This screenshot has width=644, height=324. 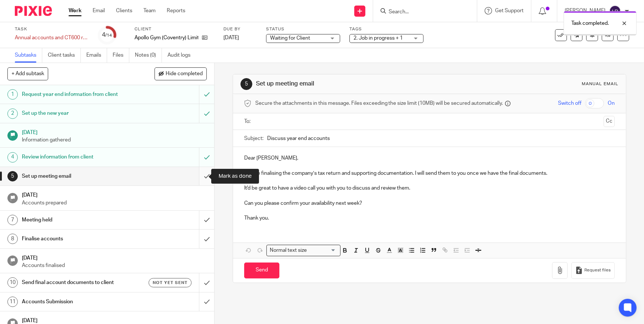 What do you see at coordinates (148, 55) in the screenshot?
I see `a: Notes (0)` at bounding box center [148, 55].